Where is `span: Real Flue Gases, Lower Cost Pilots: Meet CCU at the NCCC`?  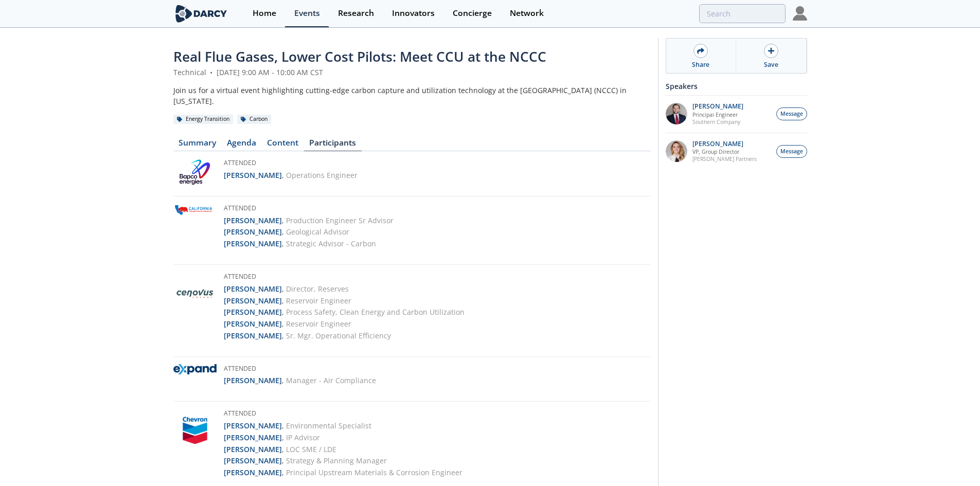 span: Real Flue Gases, Lower Cost Pilots: Meet CCU at the NCCC is located at coordinates (360, 57).